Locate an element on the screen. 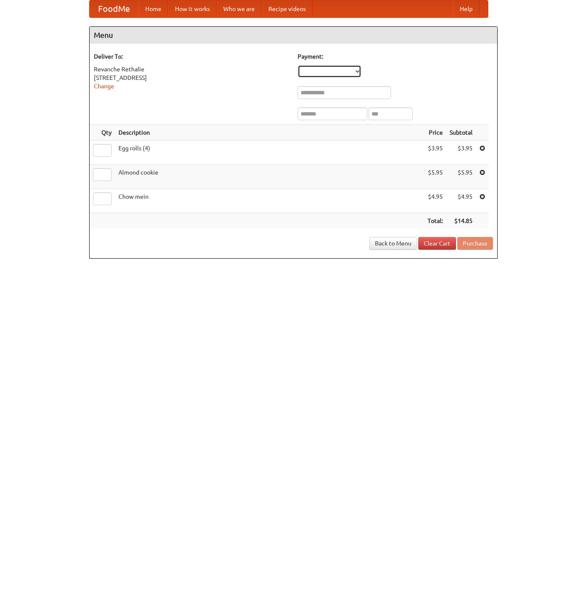 This screenshot has height=601, width=577. h5: Deliver To: is located at coordinates (192, 56).